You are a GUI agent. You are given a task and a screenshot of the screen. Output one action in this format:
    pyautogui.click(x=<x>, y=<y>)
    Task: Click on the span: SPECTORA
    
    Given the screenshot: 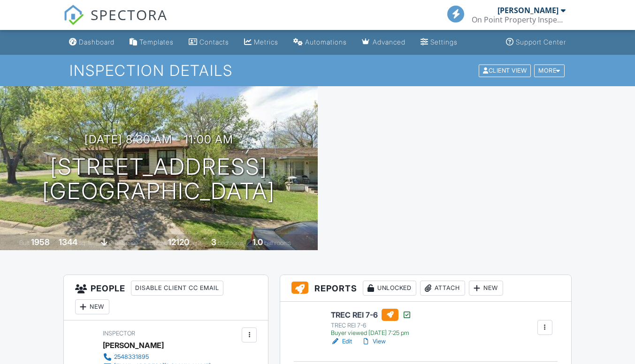 What is the action you would take?
    pyautogui.click(x=129, y=15)
    